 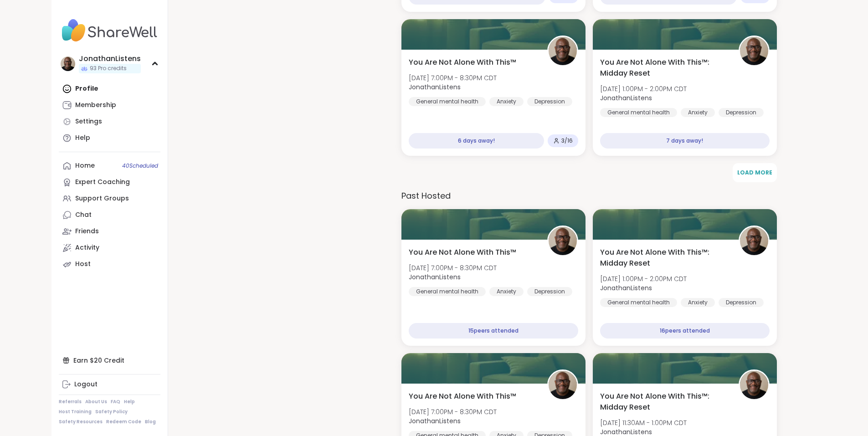 I want to click on a: Chat, so click(x=109, y=215).